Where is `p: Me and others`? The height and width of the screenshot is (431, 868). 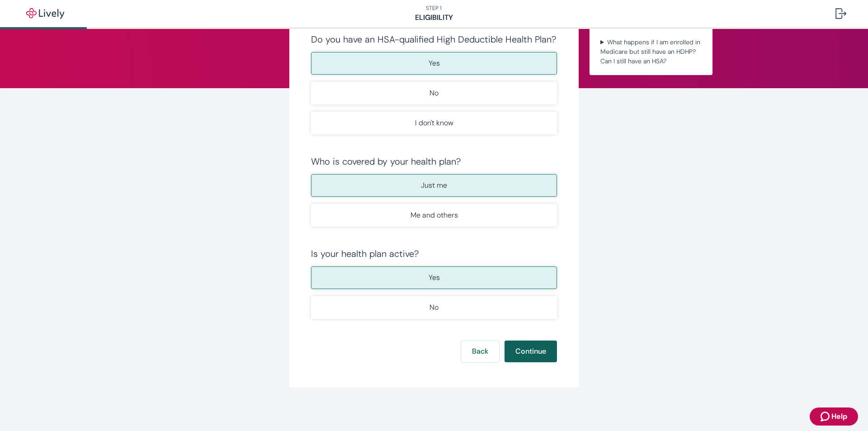 p: Me and others is located at coordinates (434, 216).